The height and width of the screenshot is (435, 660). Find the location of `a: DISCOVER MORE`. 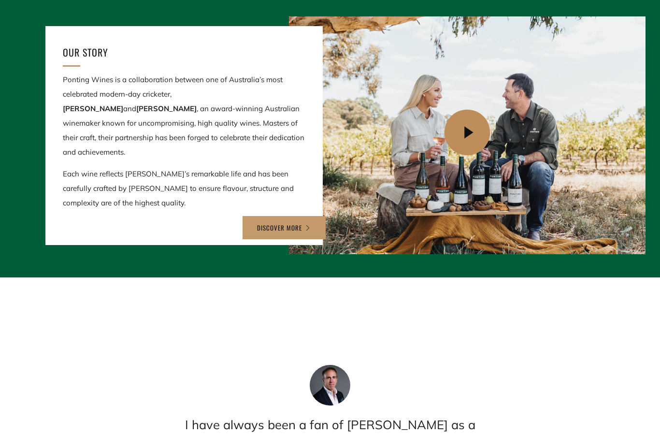

a: DISCOVER MORE is located at coordinates (284, 228).